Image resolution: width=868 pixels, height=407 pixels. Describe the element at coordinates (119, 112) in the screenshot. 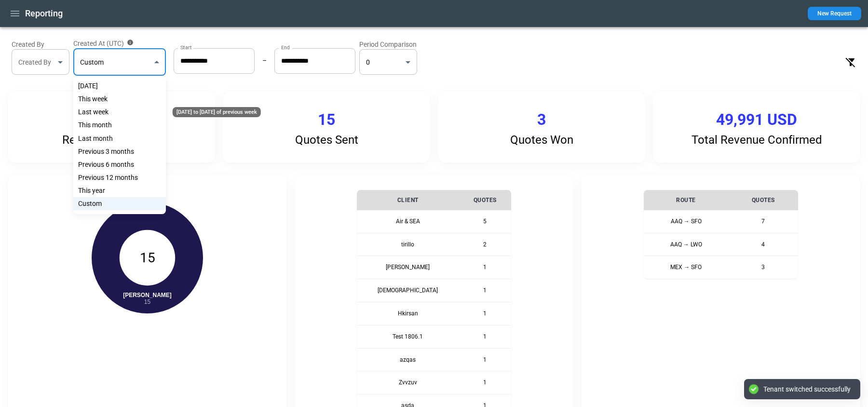

I see `div: Monday to Sunday of previous week` at that location.